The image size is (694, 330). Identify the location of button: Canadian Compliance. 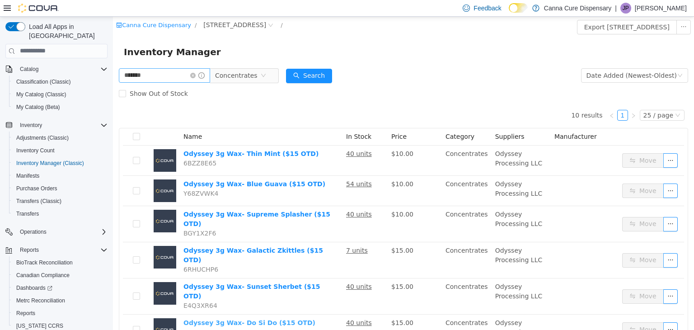
(60, 275).